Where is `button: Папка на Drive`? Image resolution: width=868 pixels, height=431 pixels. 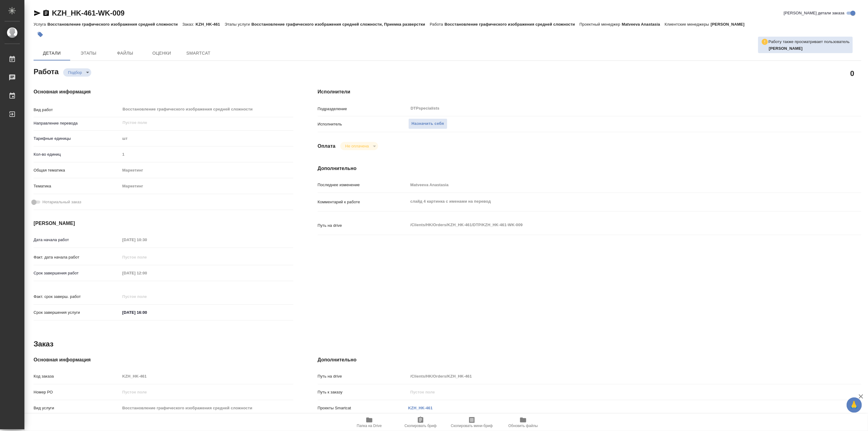 button: Папка на Drive is located at coordinates (369, 423).